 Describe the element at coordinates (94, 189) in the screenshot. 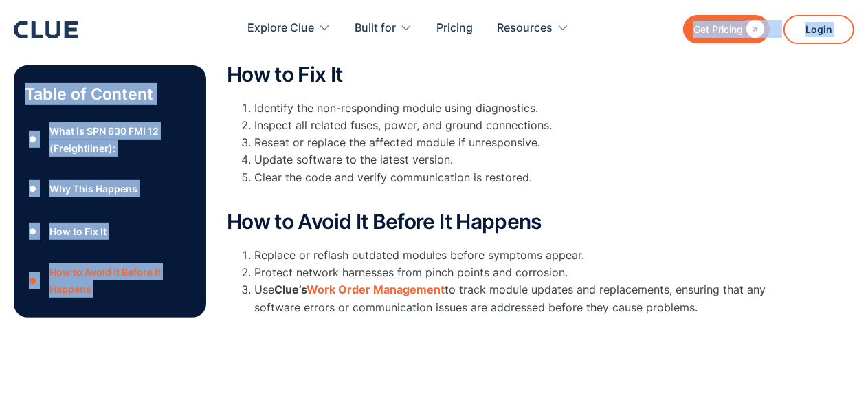

I see `div: Why This Happens` at that location.